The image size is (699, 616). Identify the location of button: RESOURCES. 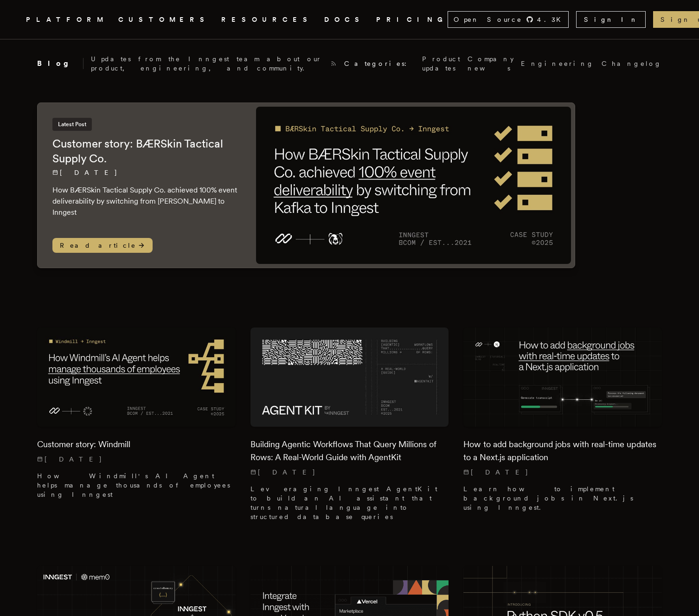
(267, 20).